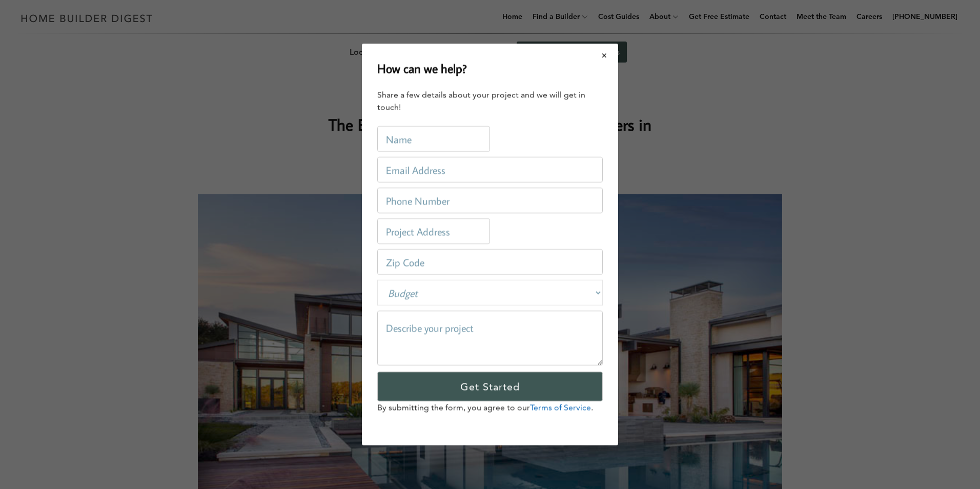 Image resolution: width=980 pixels, height=489 pixels. I want to click on input: Name, so click(434, 139).